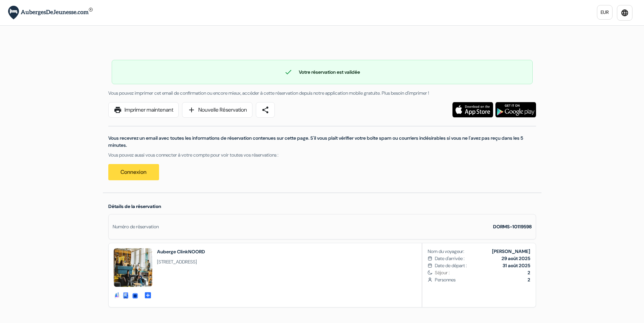 Image resolution: width=644 pixels, height=323 pixels. What do you see at coordinates (482, 280) in the screenshot?
I see `span: Personnes` at bounding box center [482, 280].